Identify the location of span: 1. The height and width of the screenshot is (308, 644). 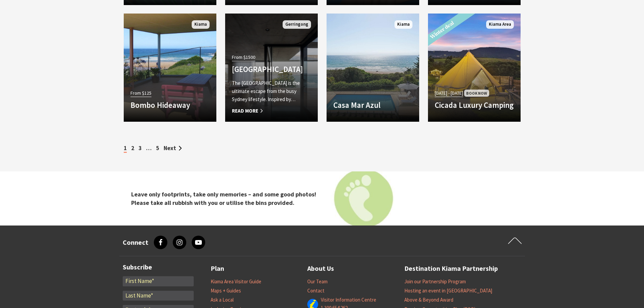
(125, 148).